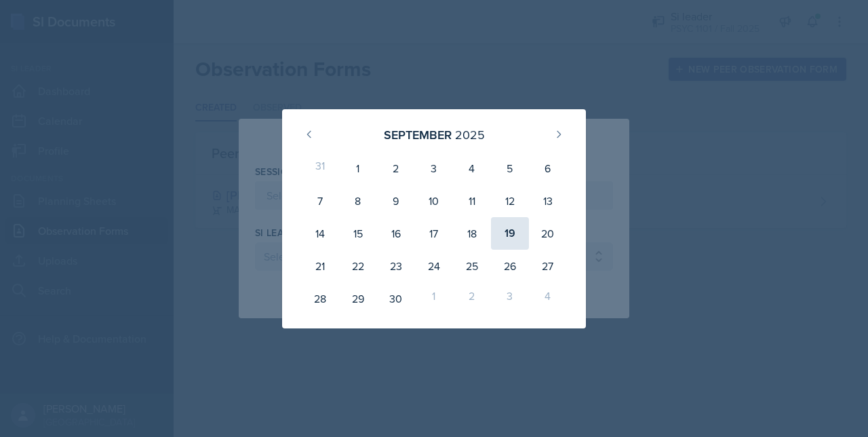 The width and height of the screenshot is (868, 437). Describe the element at coordinates (434, 201) in the screenshot. I see `div: 10` at that location.